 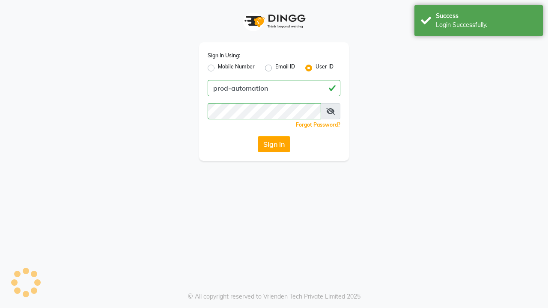 What do you see at coordinates (486, 25) in the screenshot?
I see `div: Login Successfully.` at bounding box center [486, 25].